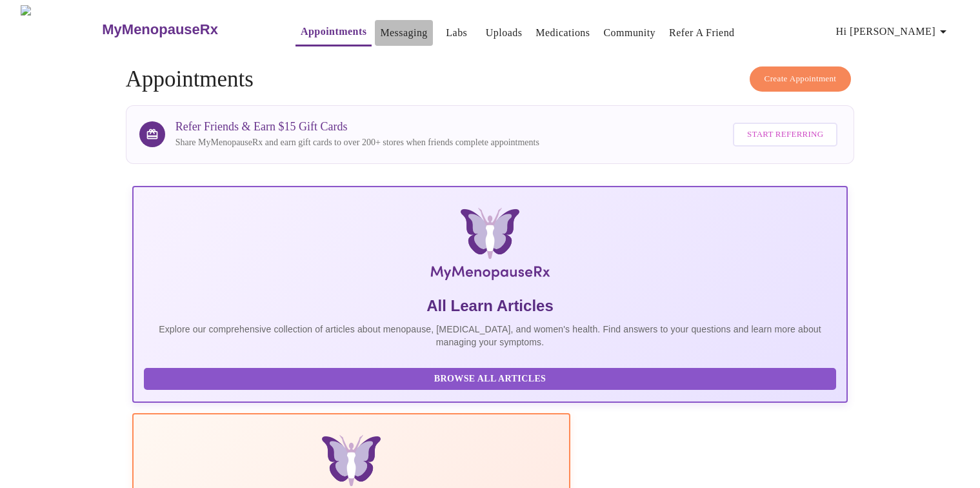 The width and height of the screenshot is (980, 488). Describe the element at coordinates (333, 32) in the screenshot. I see `button: Appointments` at that location.